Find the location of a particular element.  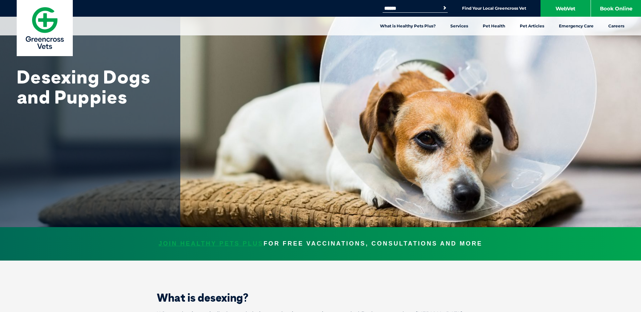

a: Pet Articles is located at coordinates (532, 26).